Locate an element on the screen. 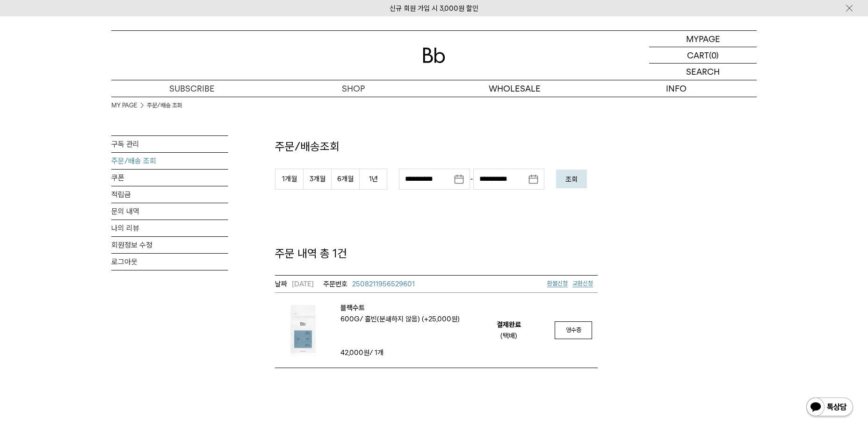  em: 블랙수트 is located at coordinates (400, 308).